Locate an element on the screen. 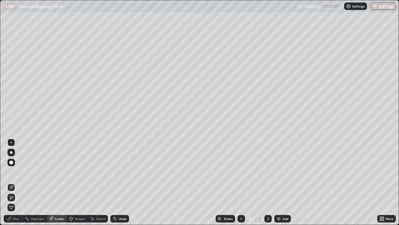 The height and width of the screenshot is (225, 399). div: Undo is located at coordinates (123, 218).